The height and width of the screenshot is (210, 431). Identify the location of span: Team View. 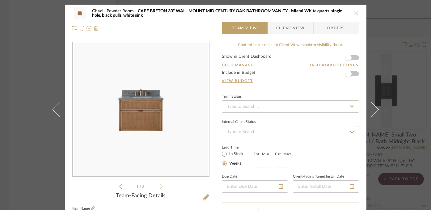
(245, 28).